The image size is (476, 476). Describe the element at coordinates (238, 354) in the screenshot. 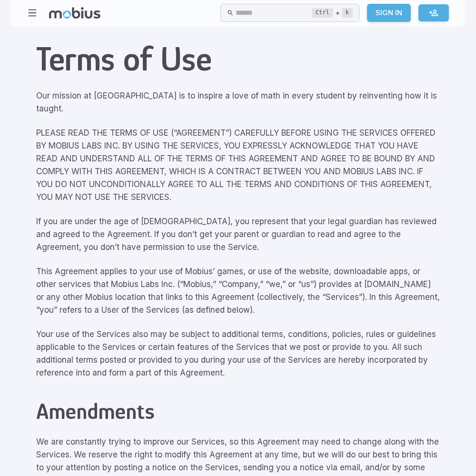

I see `p: Your use of the Services also may be subject to additional terms, conditions, policies, rules or ...` at that location.